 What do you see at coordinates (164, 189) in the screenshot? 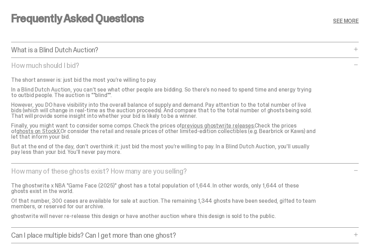
I see `p: The ghostwrite x NBA "Game Face (2025)" ghost has a total population of 1,644. In other words, on...` at bounding box center [164, 189].